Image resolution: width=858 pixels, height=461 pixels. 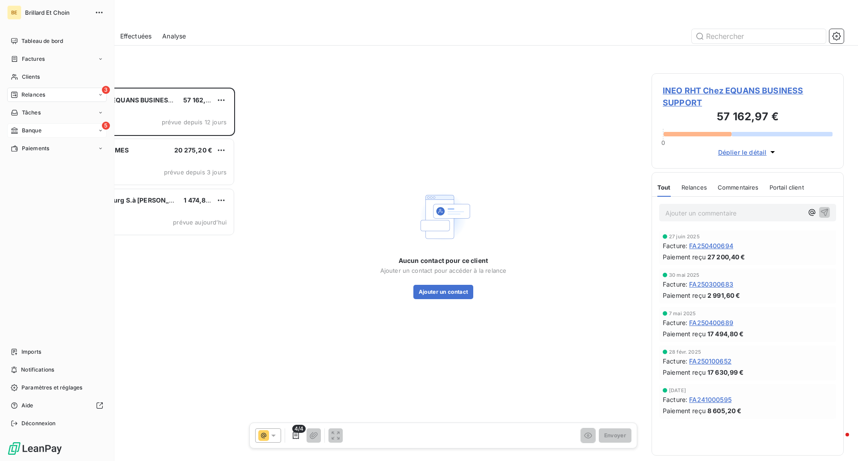 I want to click on a: Tableau de bord, so click(x=57, y=41).